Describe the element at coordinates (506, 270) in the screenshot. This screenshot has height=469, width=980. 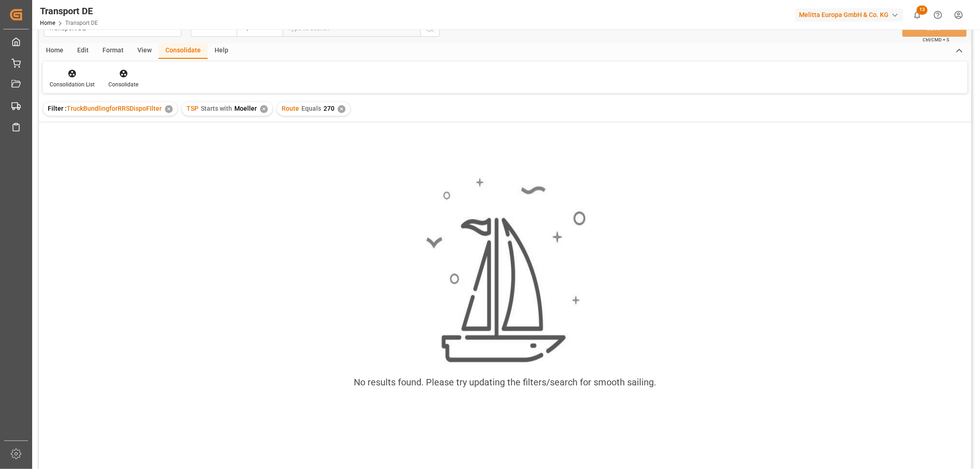
I see `img: smooth_sailing.jpeg` at that location.